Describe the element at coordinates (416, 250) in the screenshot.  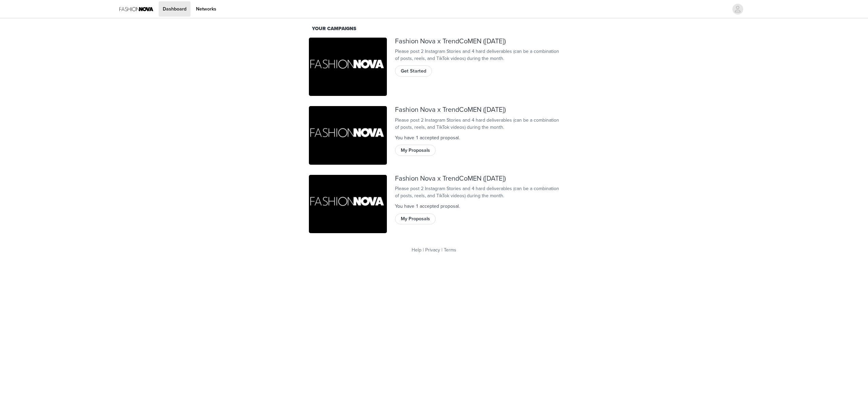
I see `a: Help` at that location.